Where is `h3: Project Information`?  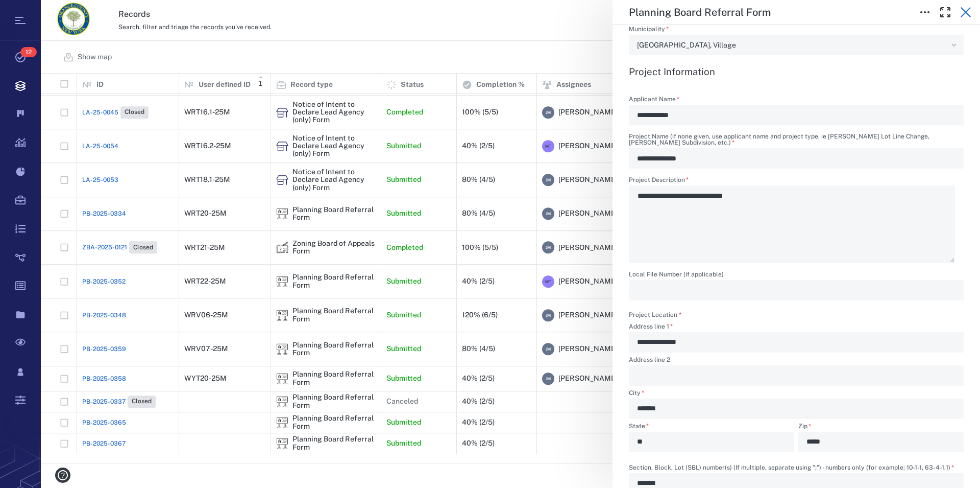 h3: Project Information is located at coordinates (796, 72).